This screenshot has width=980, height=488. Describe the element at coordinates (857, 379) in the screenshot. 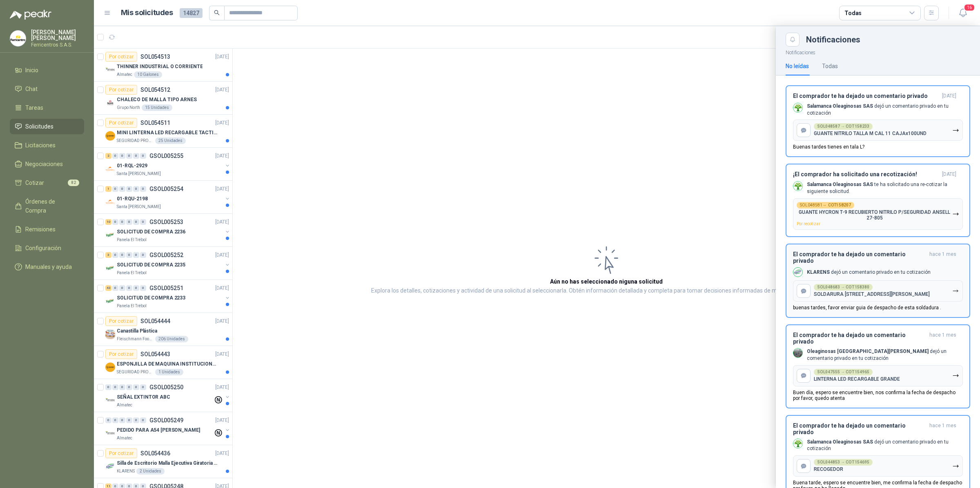

I see `p: LINTERNA LED RECARGABLE GRANDE` at that location.